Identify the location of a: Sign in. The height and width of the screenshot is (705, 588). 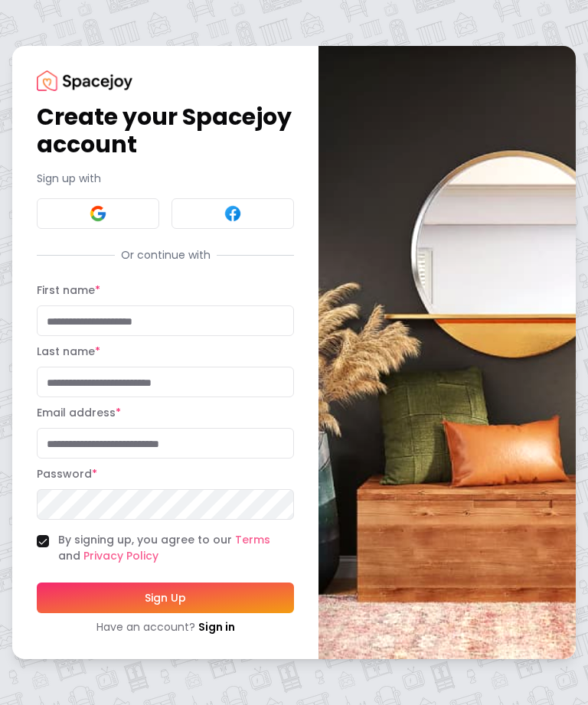
(217, 627).